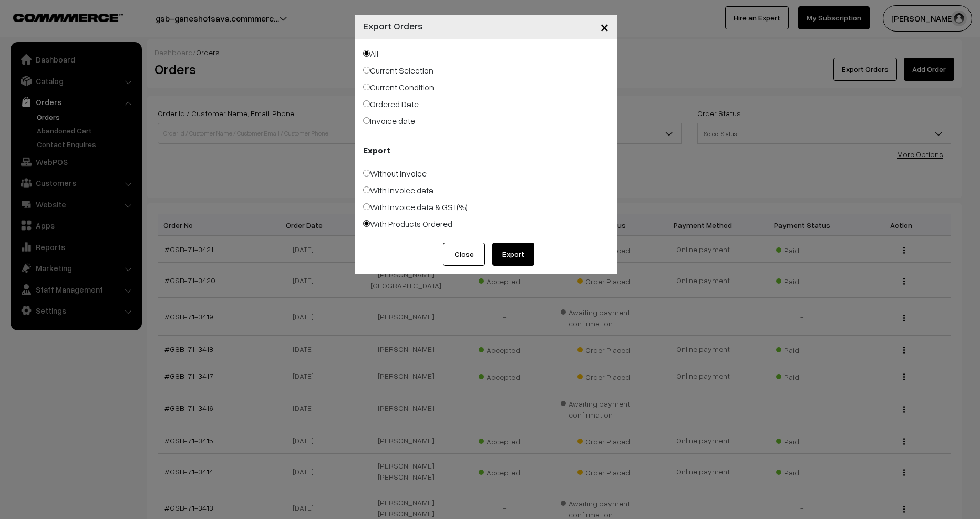 Image resolution: width=980 pixels, height=519 pixels. Describe the element at coordinates (514, 254) in the screenshot. I see `button: Export` at that location.